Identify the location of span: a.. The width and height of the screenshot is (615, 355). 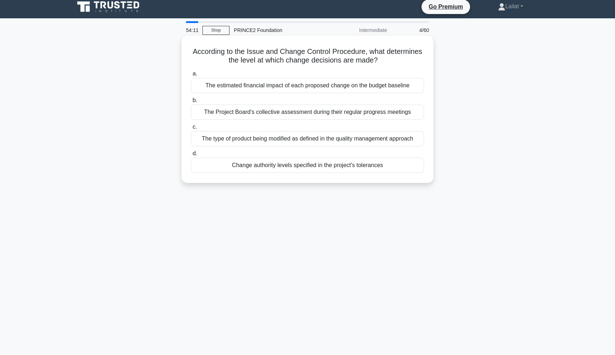
(195, 73).